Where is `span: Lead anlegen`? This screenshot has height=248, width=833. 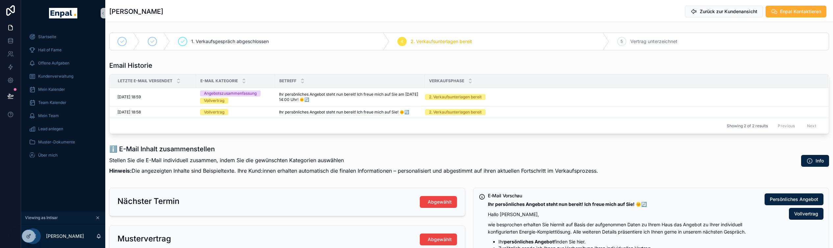 span: Lead anlegen is located at coordinates (51, 129).